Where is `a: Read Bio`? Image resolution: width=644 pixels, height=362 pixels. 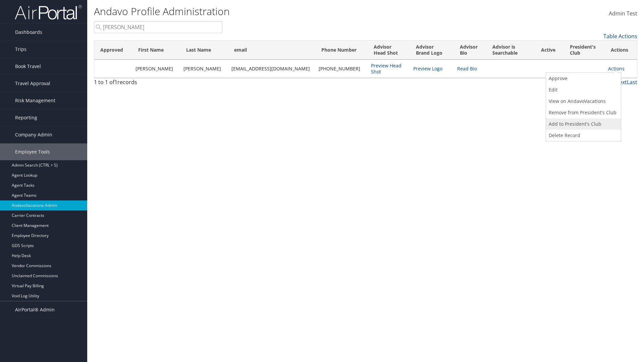 a: Read Bio is located at coordinates (467, 69).